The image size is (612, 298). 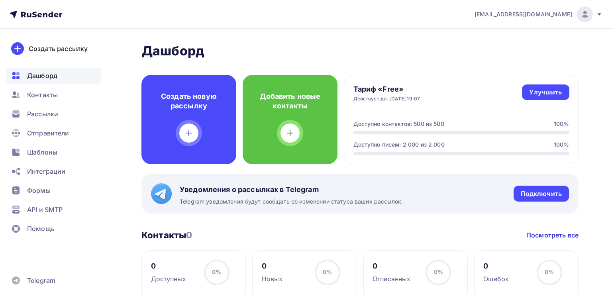 What do you see at coordinates (54, 152) in the screenshot?
I see `a: Шаблоны` at bounding box center [54, 152].